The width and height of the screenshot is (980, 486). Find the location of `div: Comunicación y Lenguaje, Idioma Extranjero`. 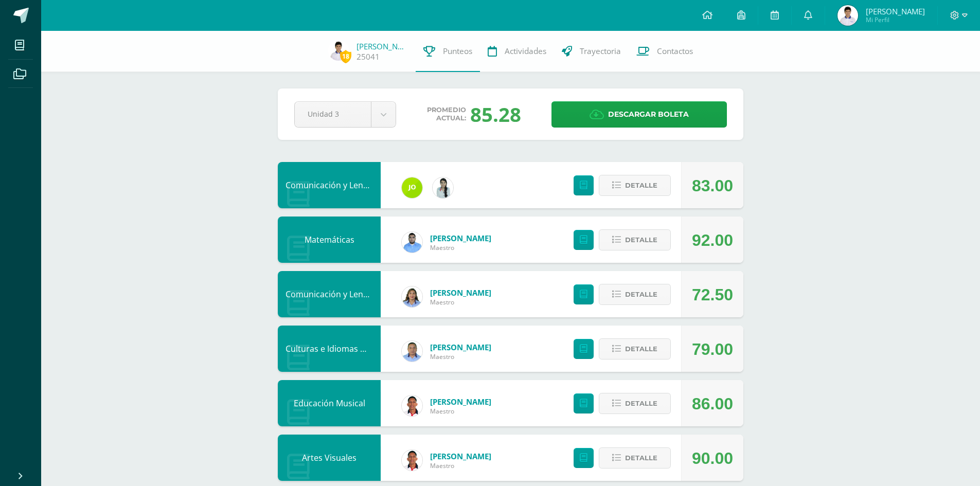

div: Comunicación y Lenguaje, Idioma Extranjero is located at coordinates (329, 185).